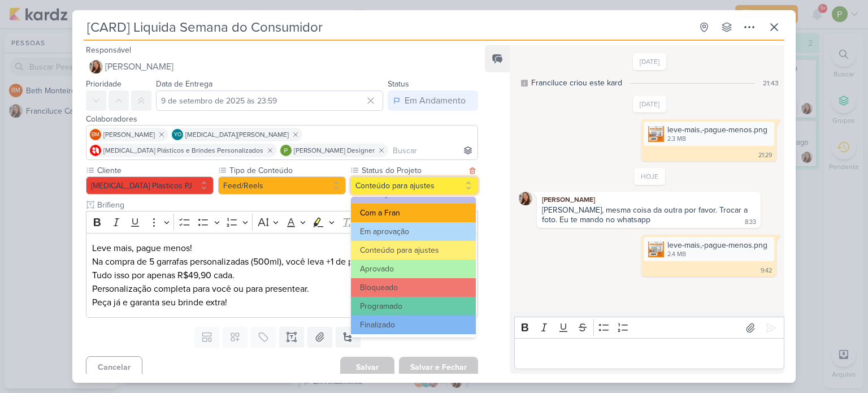 This screenshot has width=868, height=393. I want to click on button: Aprovado, so click(413, 268).